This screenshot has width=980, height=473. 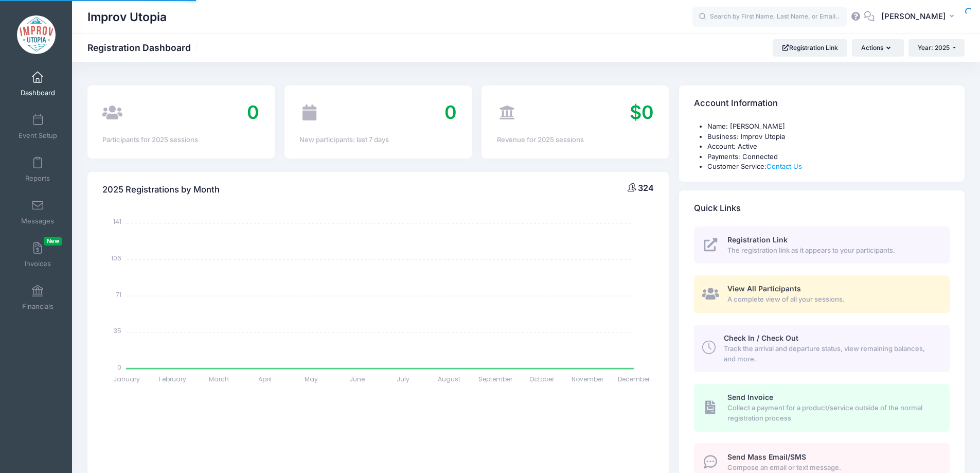 What do you see at coordinates (934, 48) in the screenshot?
I see `span: Year: 2025` at bounding box center [934, 48].